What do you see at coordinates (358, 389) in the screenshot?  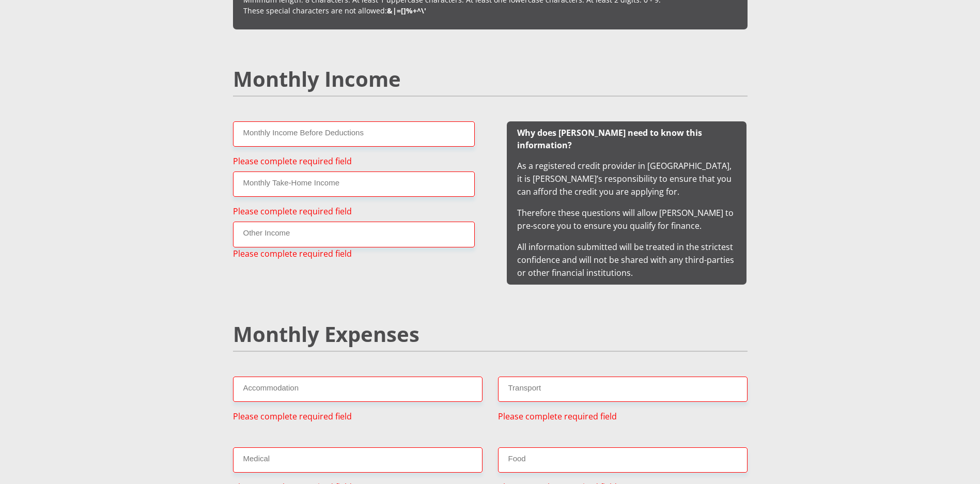 I see `input: Expenses - Accommodation` at bounding box center [358, 389].